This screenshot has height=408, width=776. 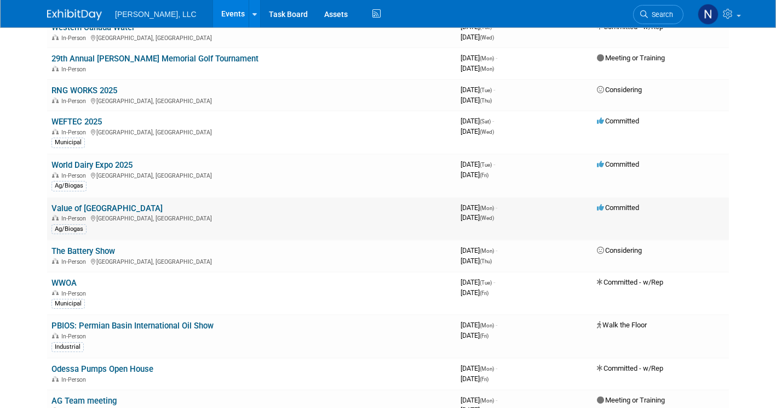 What do you see at coordinates (661, 14) in the screenshot?
I see `span: Search` at bounding box center [661, 14].